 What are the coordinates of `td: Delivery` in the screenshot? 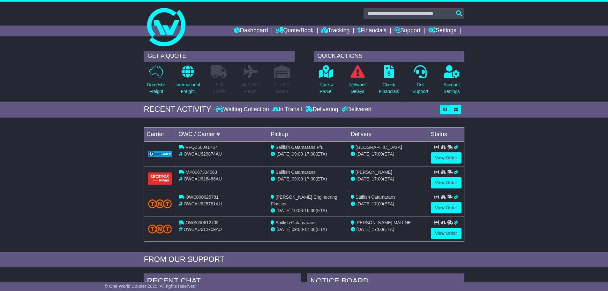 It's located at (388, 134).